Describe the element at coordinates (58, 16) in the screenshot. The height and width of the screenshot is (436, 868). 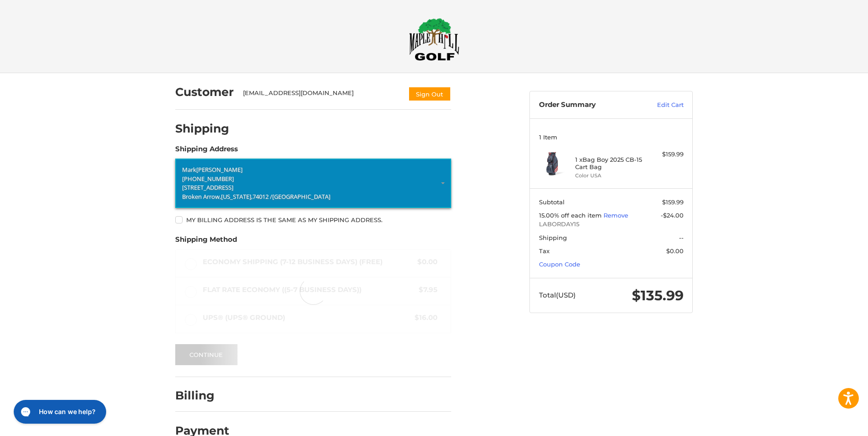
I see `h1: How can we help?` at that location.